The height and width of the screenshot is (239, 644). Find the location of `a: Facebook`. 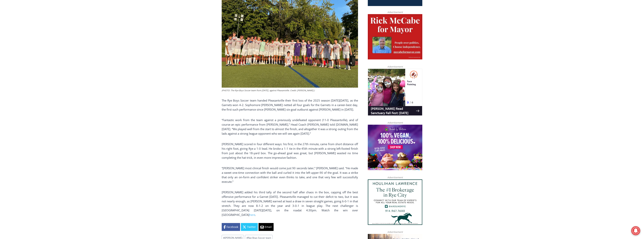

a: Facebook is located at coordinates (231, 227).